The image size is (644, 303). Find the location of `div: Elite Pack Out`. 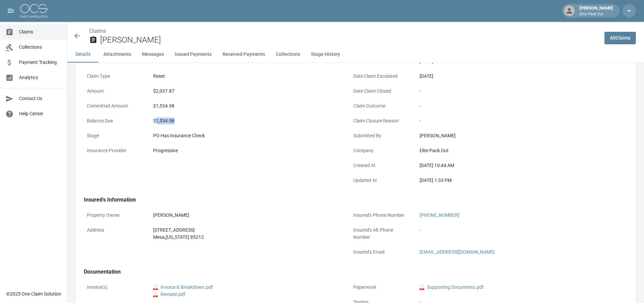

div: Elite Pack Out is located at coordinates (512, 150).